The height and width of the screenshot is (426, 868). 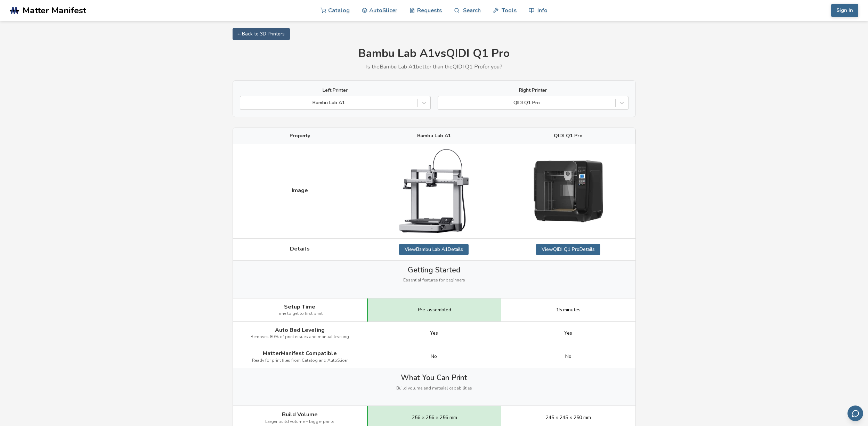 What do you see at coordinates (434, 270) in the screenshot?
I see `span: Getting Started` at bounding box center [434, 270].